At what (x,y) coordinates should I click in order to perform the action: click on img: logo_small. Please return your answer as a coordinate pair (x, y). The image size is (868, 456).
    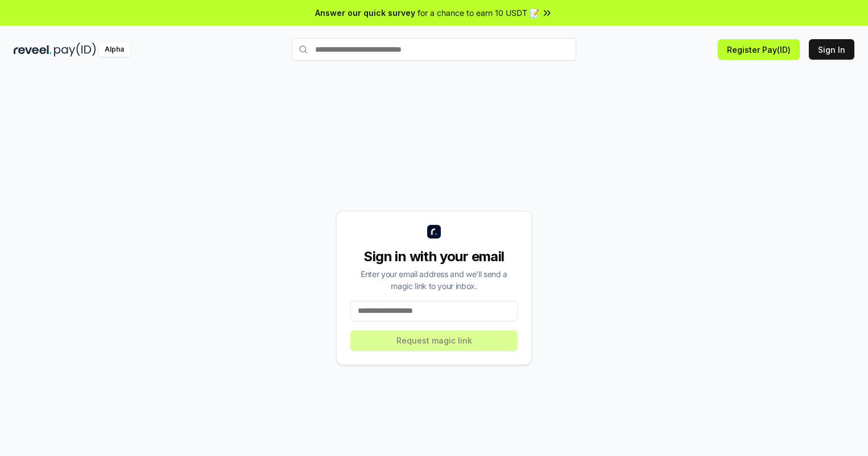
    Looking at the image, I should click on (434, 232).